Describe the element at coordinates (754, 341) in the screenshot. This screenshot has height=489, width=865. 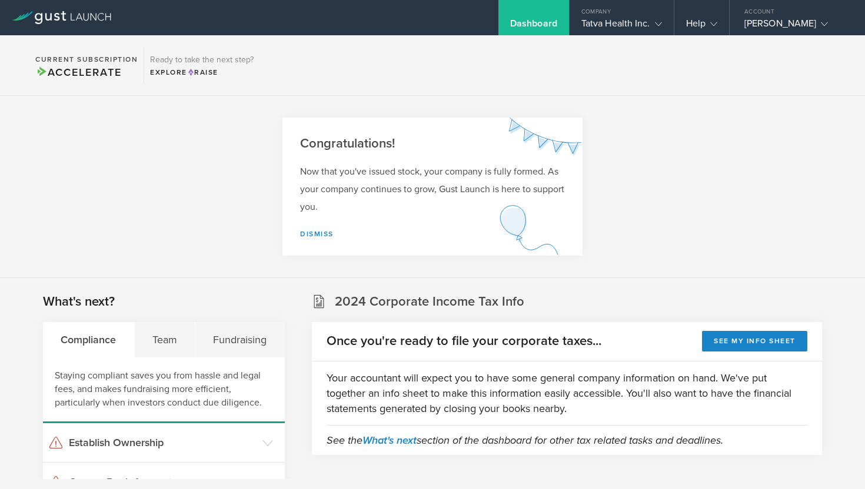
I see `button: See my info sheet` at that location.